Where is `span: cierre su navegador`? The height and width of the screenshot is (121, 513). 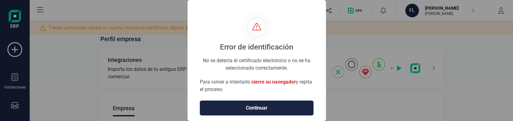 span: cierre su navegador is located at coordinates (274, 82).